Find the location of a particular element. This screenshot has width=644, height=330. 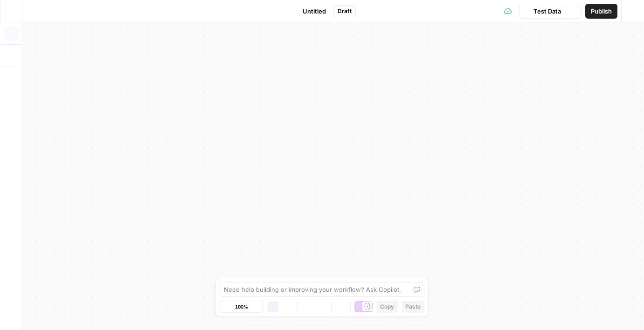

span: Test Data is located at coordinates (547, 11).